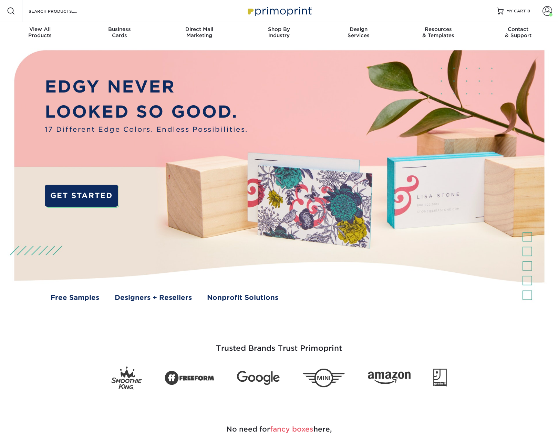 The image size is (558, 435). Describe the element at coordinates (146, 87) in the screenshot. I see `p: EDGY NEVER` at that location.